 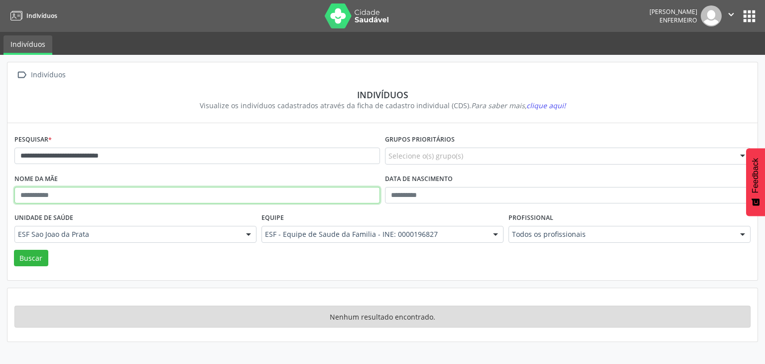 I want to click on span: Feedback, so click(x=756, y=175).